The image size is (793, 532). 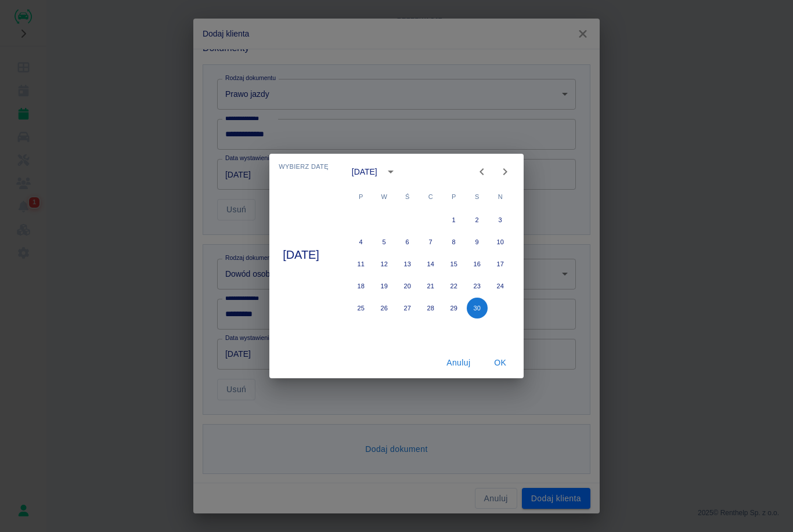 What do you see at coordinates (361, 264) in the screenshot?
I see `button: 11` at bounding box center [361, 264].